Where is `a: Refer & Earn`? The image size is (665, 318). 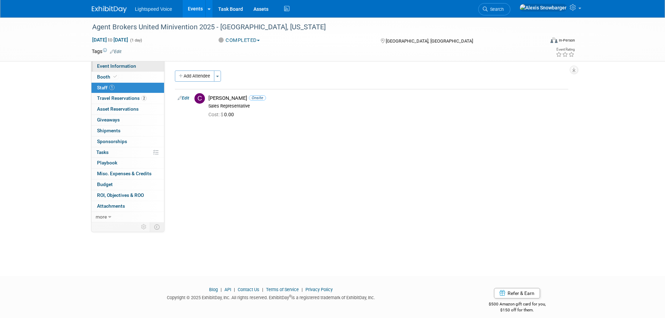
a: Refer & Earn is located at coordinates (517, 293).